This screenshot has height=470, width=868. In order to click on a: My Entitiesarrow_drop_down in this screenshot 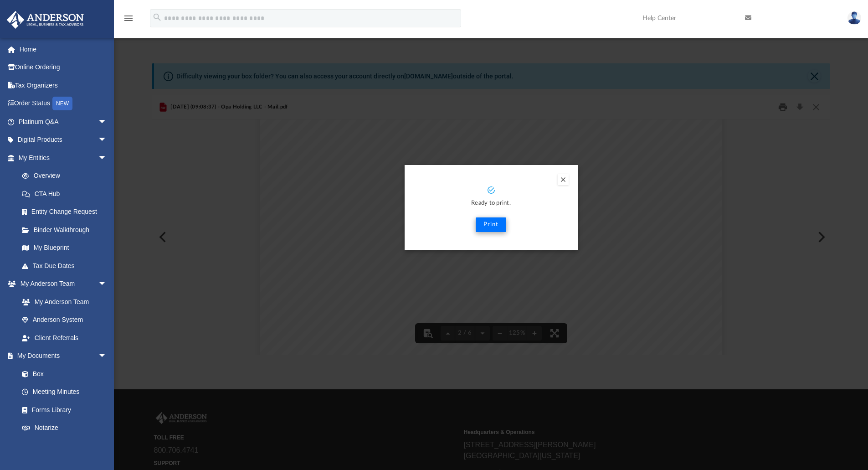, I will do `click(63, 157)`.